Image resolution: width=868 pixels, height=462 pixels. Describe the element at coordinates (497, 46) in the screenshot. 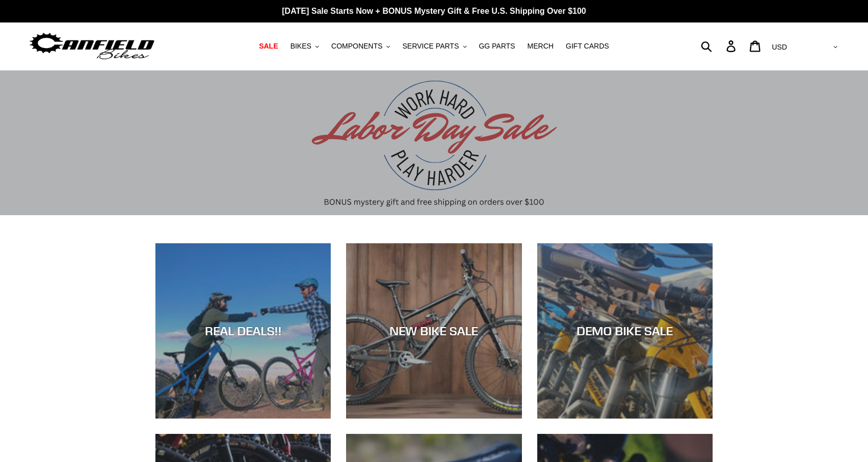

I see `a: GG PARTS` at that location.